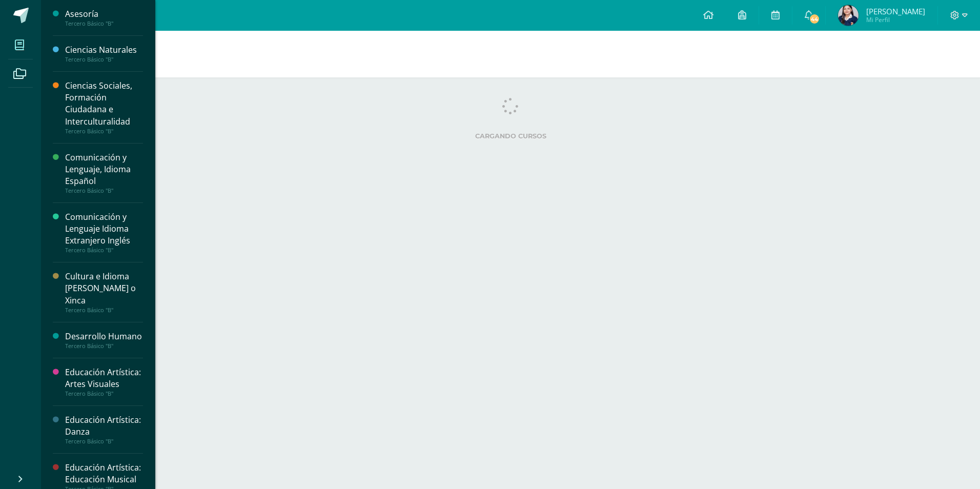  What do you see at coordinates (104, 336) in the screenshot?
I see `div: Desarrollo Humano` at bounding box center [104, 336].